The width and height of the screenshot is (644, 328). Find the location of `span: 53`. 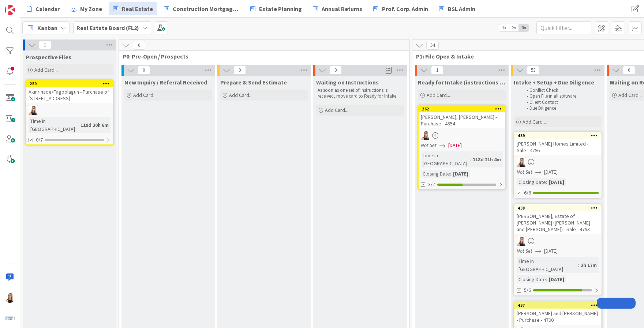

span: 53 is located at coordinates (532, 70).